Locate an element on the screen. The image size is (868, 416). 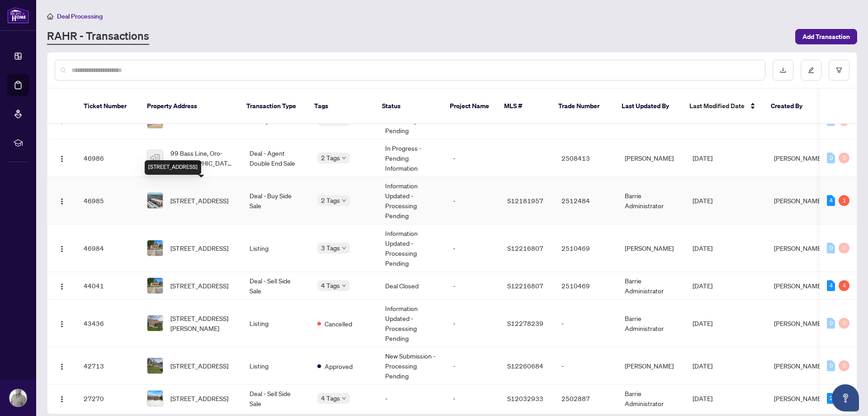
th: Last Modified Date is located at coordinates (723, 106).